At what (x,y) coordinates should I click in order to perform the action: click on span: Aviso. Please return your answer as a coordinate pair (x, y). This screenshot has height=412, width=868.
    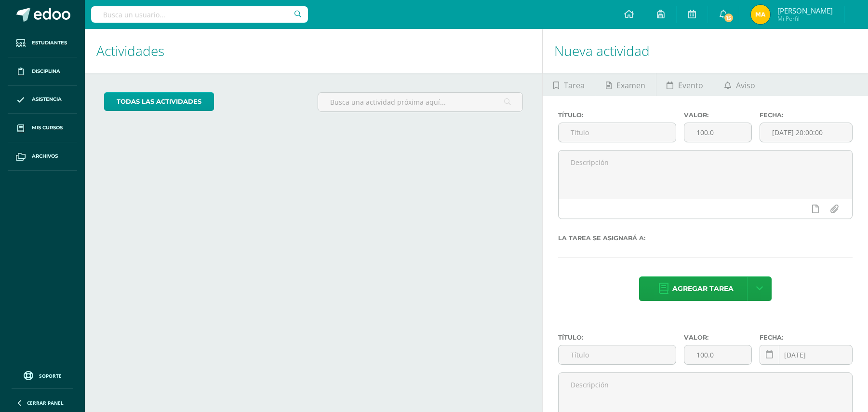
    Looking at the image, I should click on (746, 85).